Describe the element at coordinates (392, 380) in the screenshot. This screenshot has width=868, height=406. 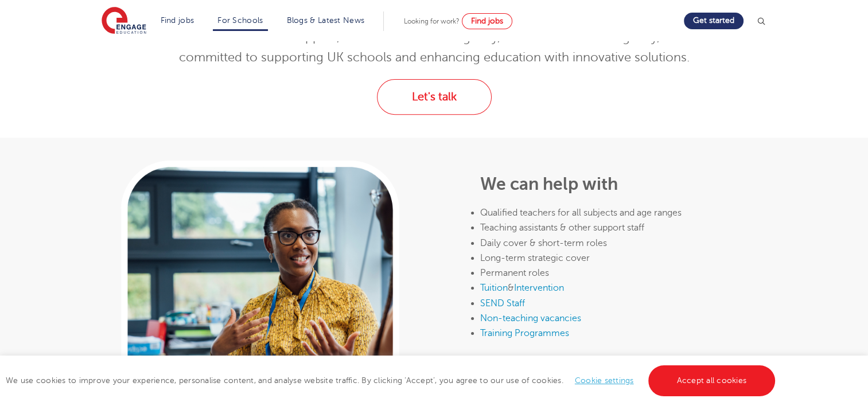
I see `span: We use cookies to improve your experience, personalise content, and analyse website traffic. By c...` at that location.